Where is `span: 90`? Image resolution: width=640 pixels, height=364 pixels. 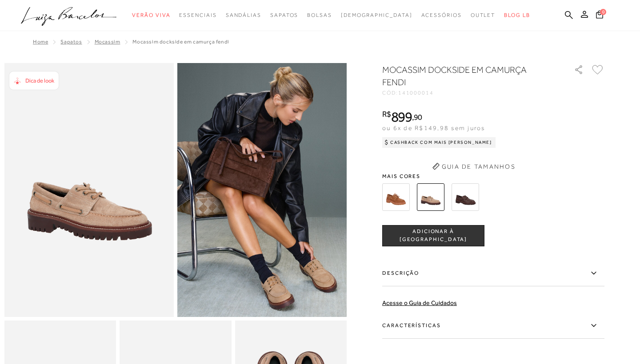
span: 90 is located at coordinates (418, 117).